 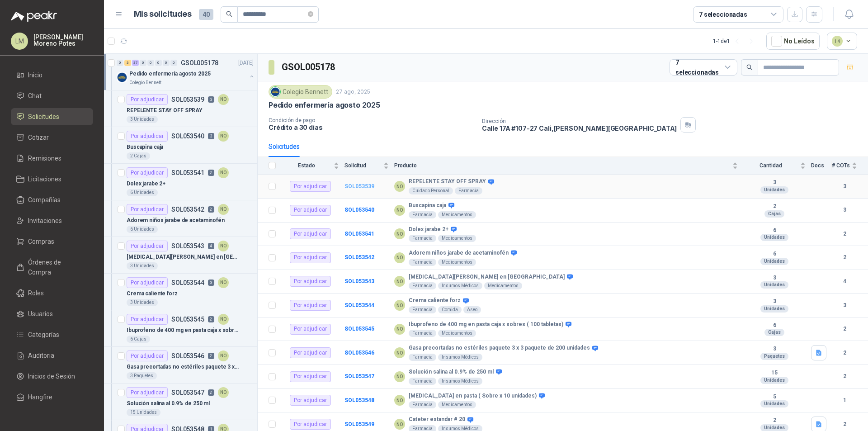 I want to click on th: Producto, so click(x=569, y=165).